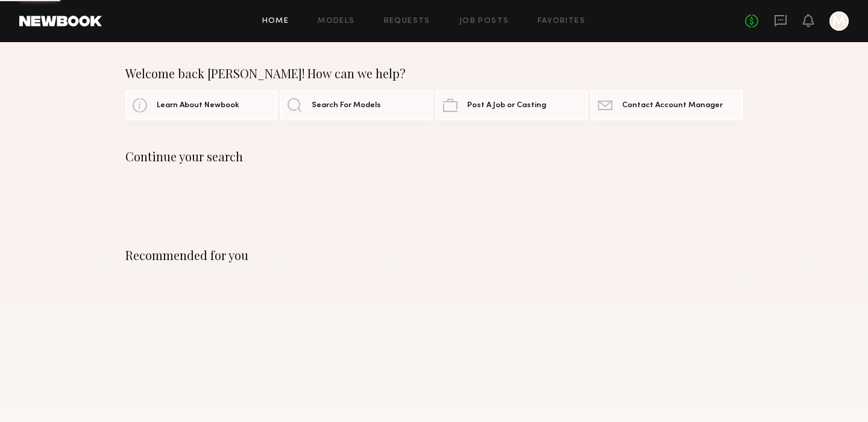 Image resolution: width=868 pixels, height=422 pixels. What do you see at coordinates (275, 21) in the screenshot?
I see `a: Home` at bounding box center [275, 21].